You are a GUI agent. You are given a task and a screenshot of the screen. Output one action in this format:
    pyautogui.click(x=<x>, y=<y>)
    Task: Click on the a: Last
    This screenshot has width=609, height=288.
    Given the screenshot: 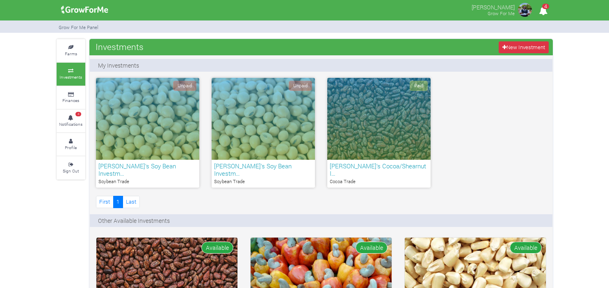 What is the action you would take?
    pyautogui.click(x=131, y=202)
    